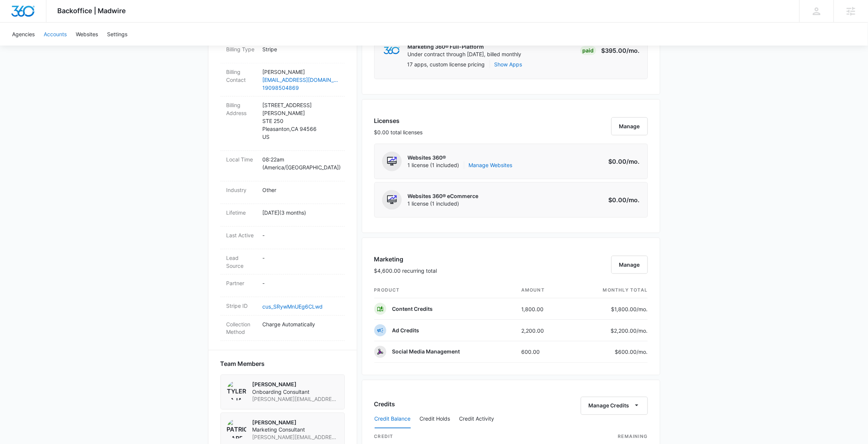  I want to click on a: Accounts, so click(55, 34).